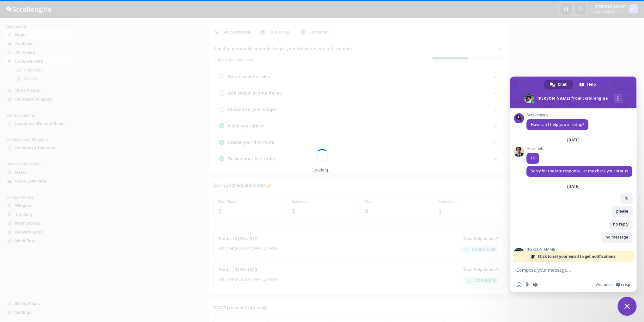 The width and height of the screenshot is (644, 322). What do you see at coordinates (535, 284) in the screenshot?
I see `span: Audio message` at bounding box center [535, 284].